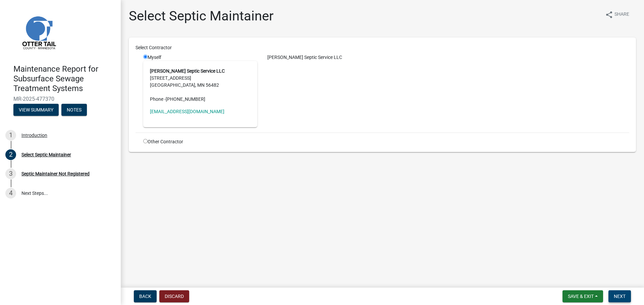 The height and width of the screenshot is (305, 644). I want to click on button: Back, so click(145, 296).